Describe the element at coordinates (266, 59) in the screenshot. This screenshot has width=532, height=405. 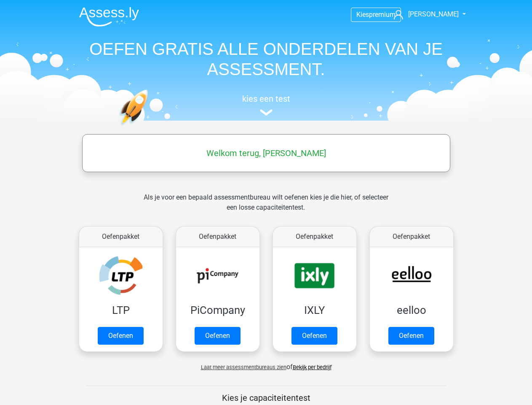
I see `h1: OEFEN GRATIS ALLE ONDERDELEN VAN JE ASSESSMENT.` at that location.